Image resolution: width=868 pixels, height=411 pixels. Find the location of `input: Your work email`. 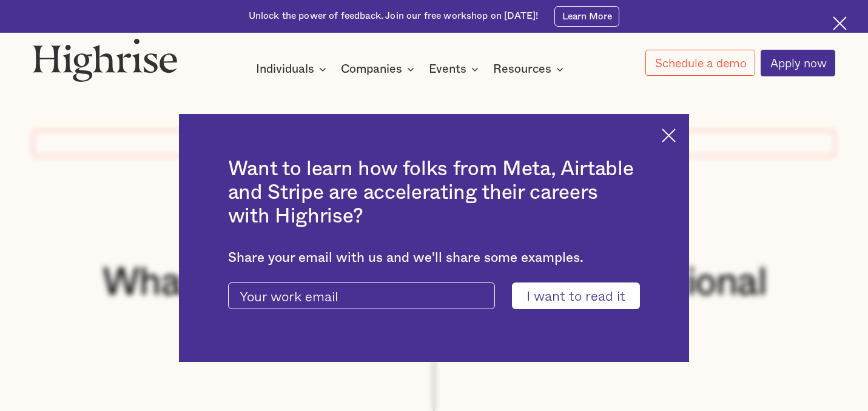

input: Your work email is located at coordinates (362, 296).